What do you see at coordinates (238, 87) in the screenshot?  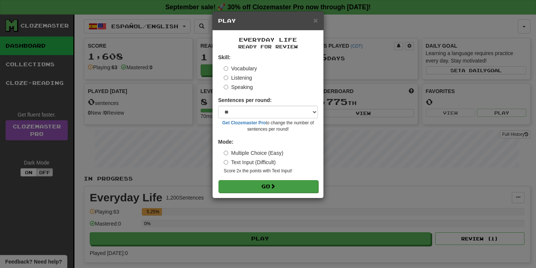 I see `label: Speaking` at bounding box center [238, 87].